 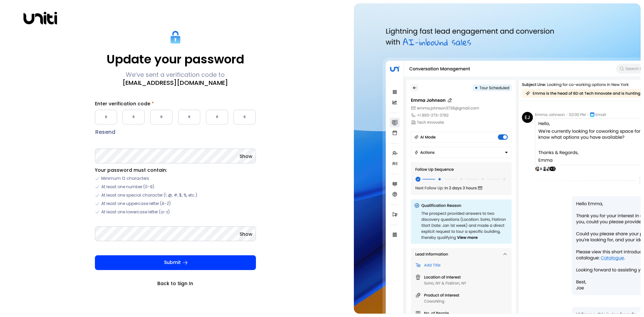 What do you see at coordinates (175, 170) in the screenshot?
I see `li: Your password must contain:` at bounding box center [175, 170].